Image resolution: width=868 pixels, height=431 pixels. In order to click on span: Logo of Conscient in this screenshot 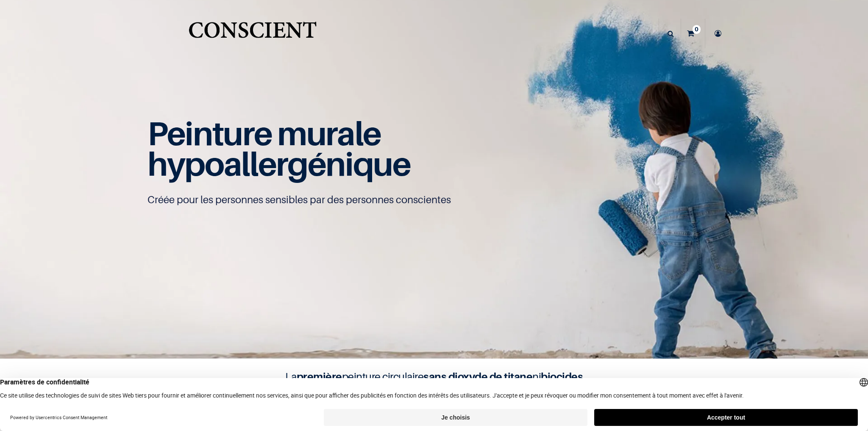, I will do `click(252, 33)`.